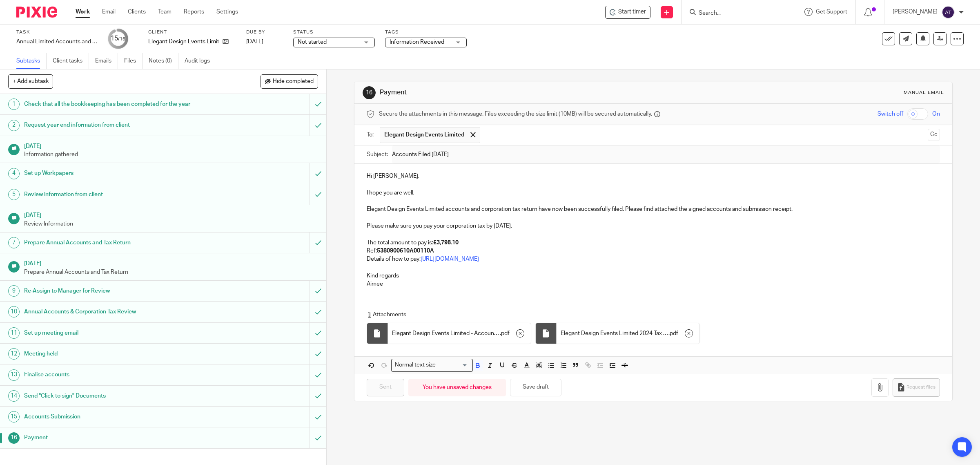 The height and width of the screenshot is (465, 980). Describe the element at coordinates (632, 12) in the screenshot. I see `span: Start timer` at that location.